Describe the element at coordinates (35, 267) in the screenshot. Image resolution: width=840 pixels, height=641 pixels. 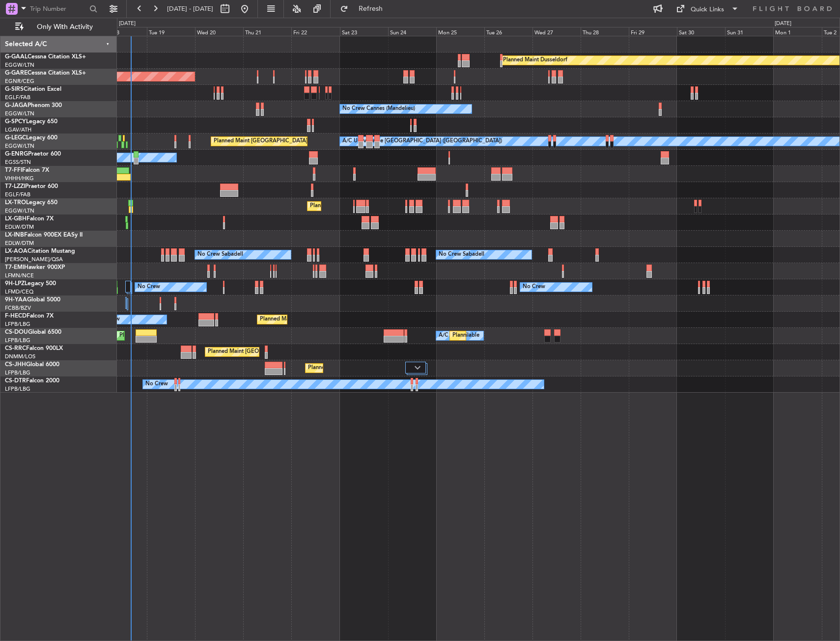
I see `a: T7-EMIHawker 900XP` at that location.